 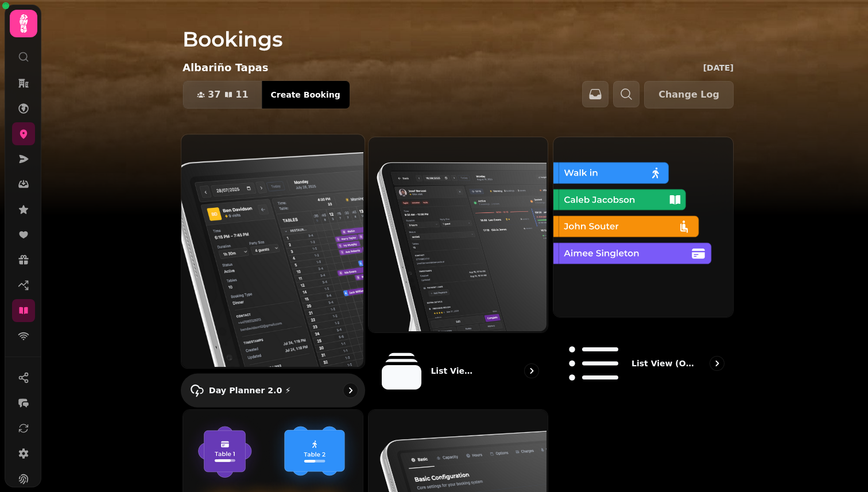 I want to click on p: List View 2.0 ⚡ (New), so click(x=454, y=371).